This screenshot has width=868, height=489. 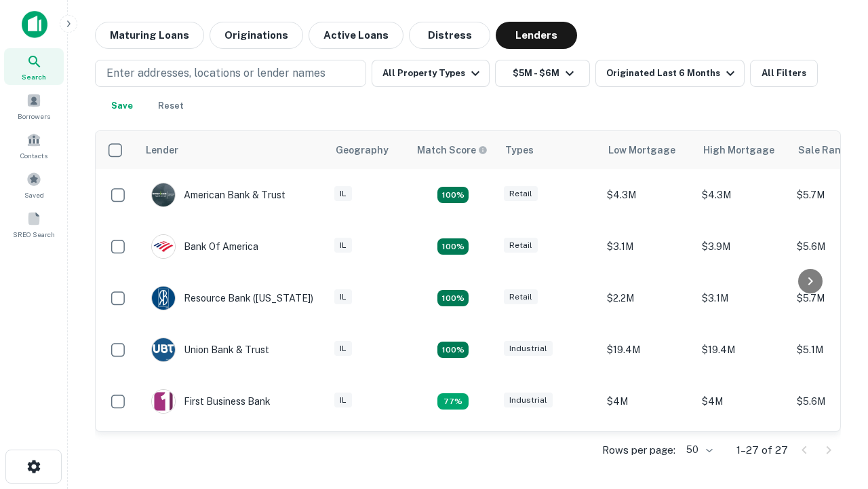 What do you see at coordinates (34, 106) in the screenshot?
I see `a: Borrowers` at bounding box center [34, 106].